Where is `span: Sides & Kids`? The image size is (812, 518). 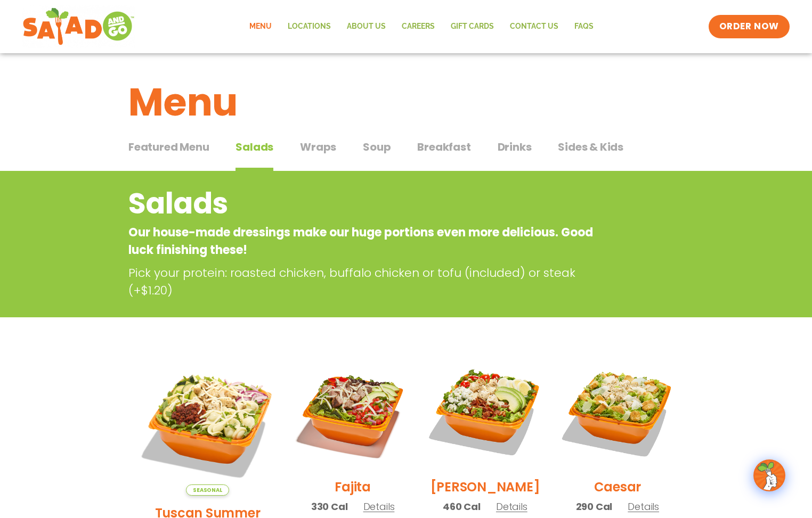
span: Sides & Kids is located at coordinates (590, 147).